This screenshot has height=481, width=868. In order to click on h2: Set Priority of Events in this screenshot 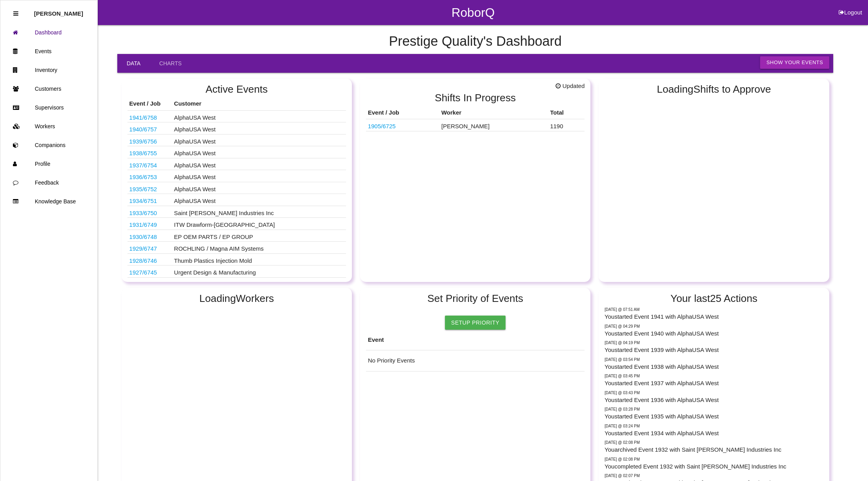, I will do `click(475, 298)`.